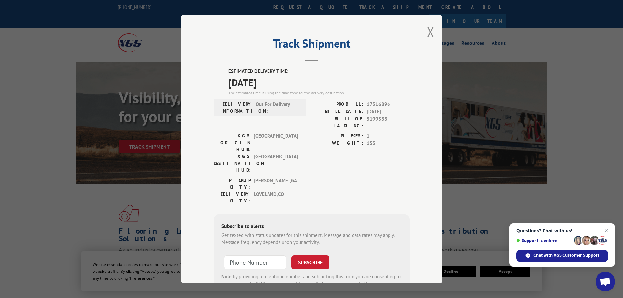 The height and width of the screenshot is (298, 623). What do you see at coordinates (278, 107) in the screenshot?
I see `span: Out For Delivery` at bounding box center [278, 107].